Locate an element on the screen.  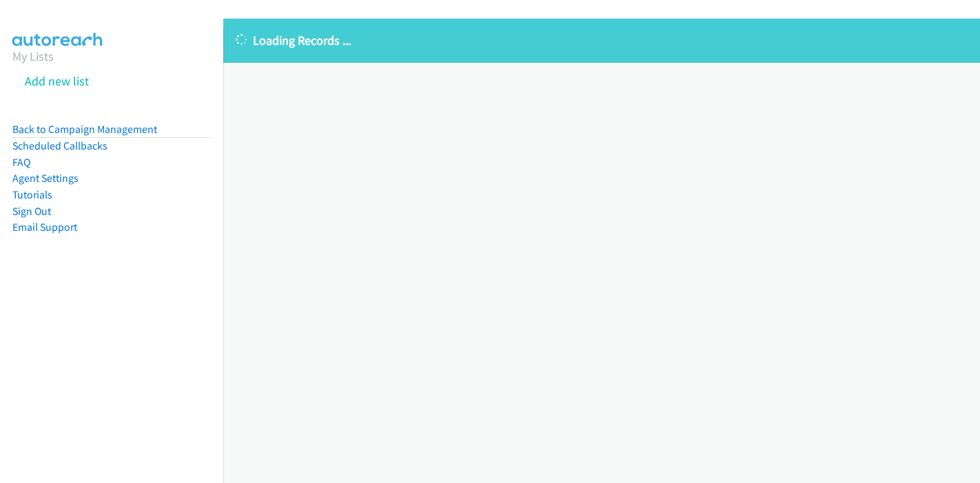
a: Scheduled Callbacks is located at coordinates (60, 146).